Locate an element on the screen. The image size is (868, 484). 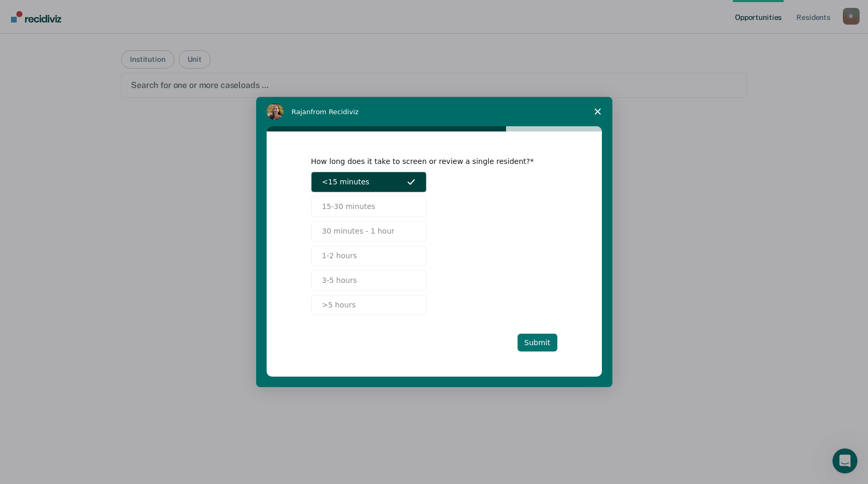
span: Rajan is located at coordinates (301, 111).